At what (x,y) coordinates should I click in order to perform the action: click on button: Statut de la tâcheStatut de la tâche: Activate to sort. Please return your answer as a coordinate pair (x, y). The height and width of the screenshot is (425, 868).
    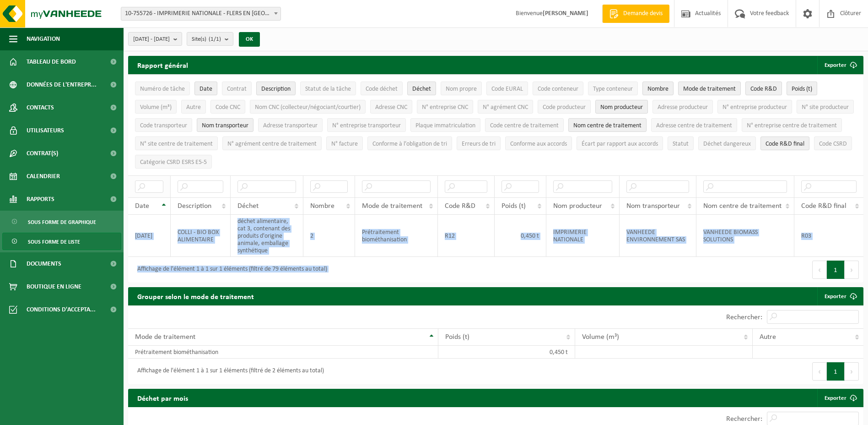
    Looking at the image, I should click on (328, 89).